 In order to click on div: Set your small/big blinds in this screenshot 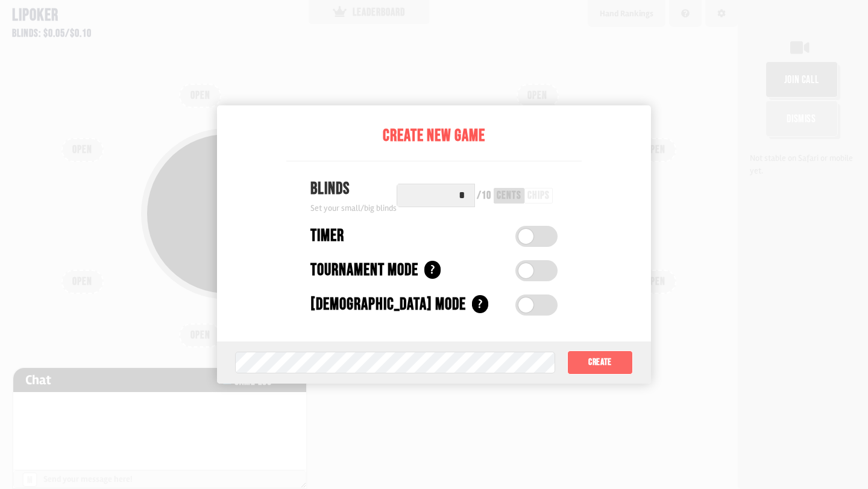, I will do `click(353, 208)`.